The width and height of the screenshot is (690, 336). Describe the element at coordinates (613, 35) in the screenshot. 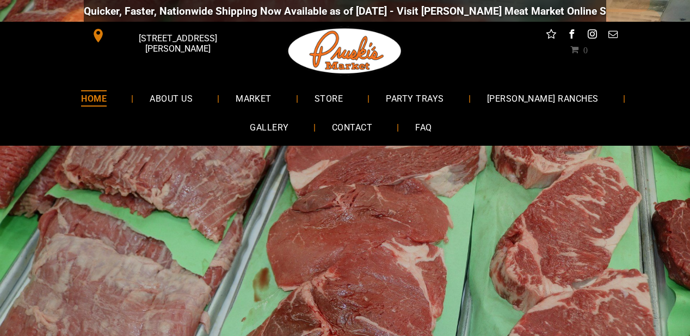

I see `a: email` at that location.